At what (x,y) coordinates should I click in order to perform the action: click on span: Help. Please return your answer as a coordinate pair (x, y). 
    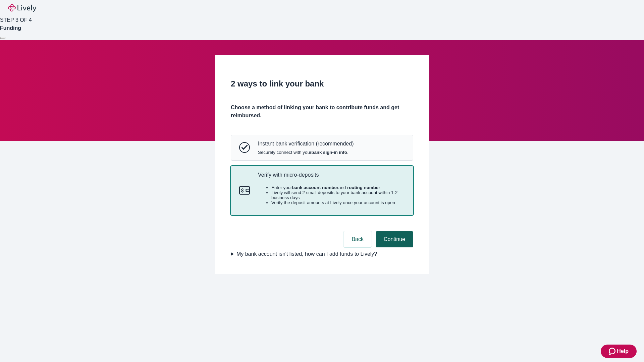
    Looking at the image, I should click on (622, 351).